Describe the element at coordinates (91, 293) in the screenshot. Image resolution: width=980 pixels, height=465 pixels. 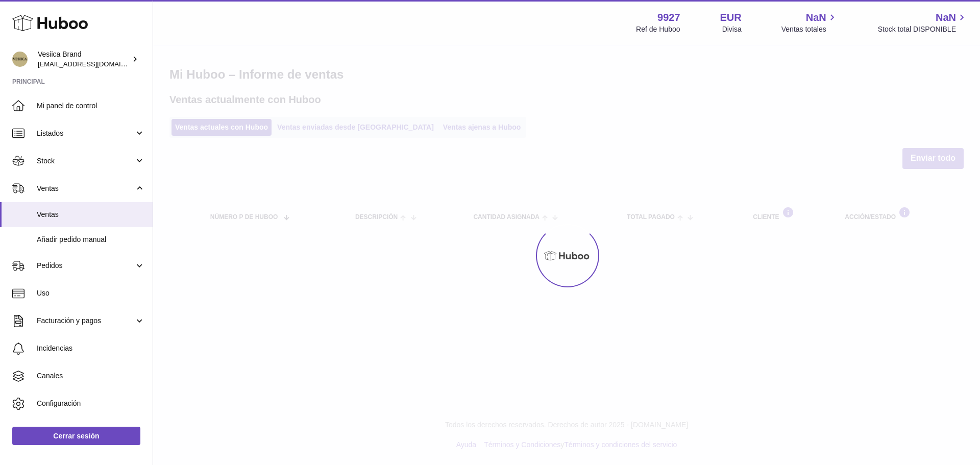
I see `span: Uso` at that location.